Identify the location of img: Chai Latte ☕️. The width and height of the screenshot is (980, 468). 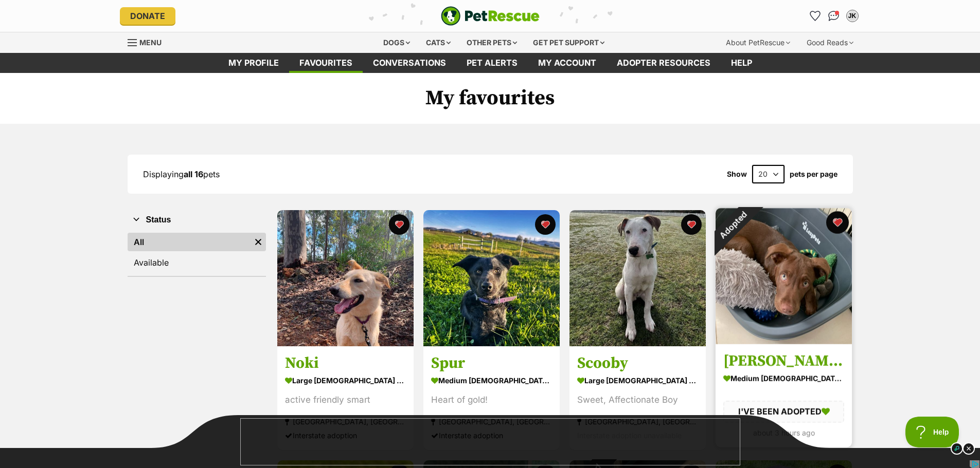
(784, 276).